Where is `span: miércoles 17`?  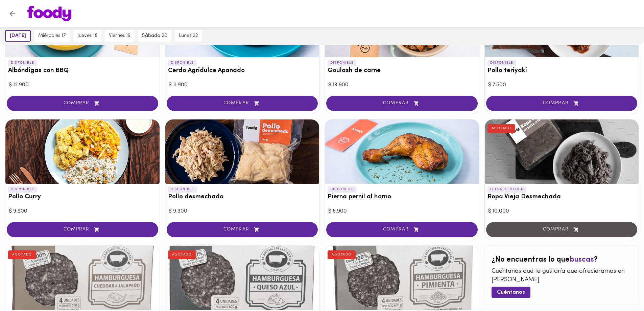 span: miércoles 17 is located at coordinates (52, 36).